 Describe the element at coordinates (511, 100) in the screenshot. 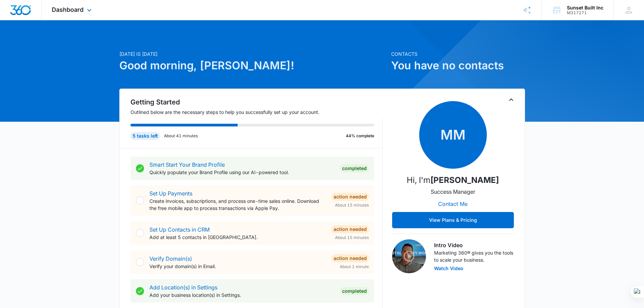

I see `button: Toggle Collapse` at that location.